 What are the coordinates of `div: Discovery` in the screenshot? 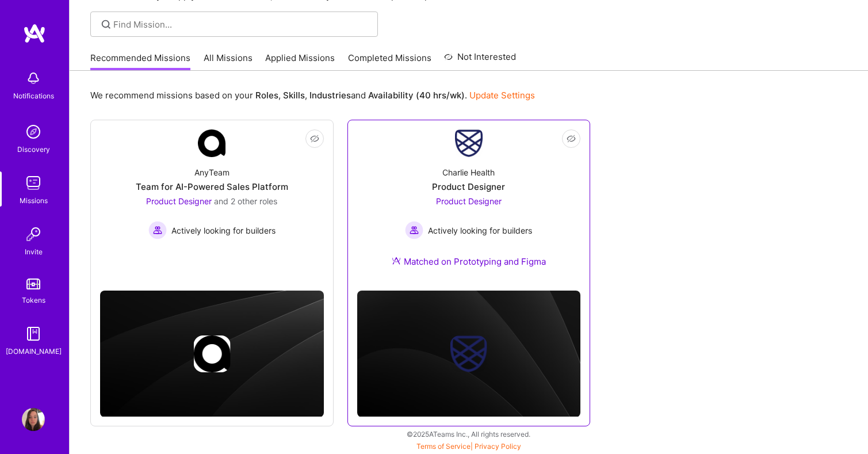 It's located at (33, 149).